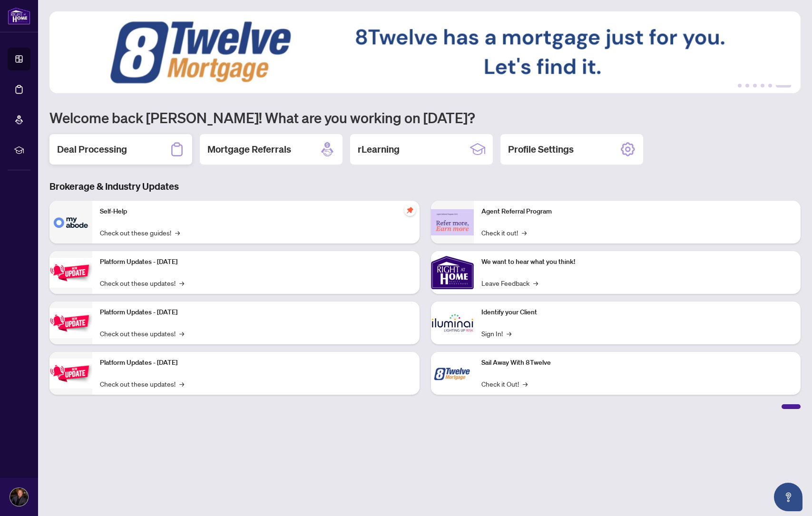 The width and height of the screenshot is (812, 516). Describe the element at coordinates (541, 150) in the screenshot. I see `h2: Profile Settings` at that location.